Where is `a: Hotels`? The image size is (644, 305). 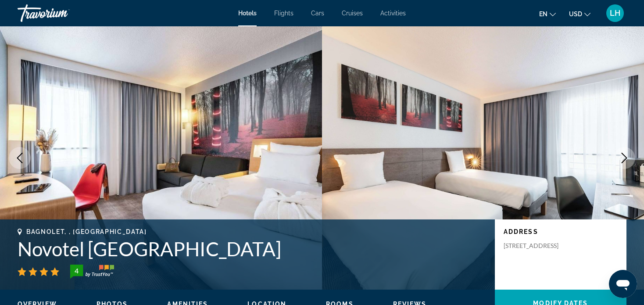 a: Hotels is located at coordinates (247, 13).